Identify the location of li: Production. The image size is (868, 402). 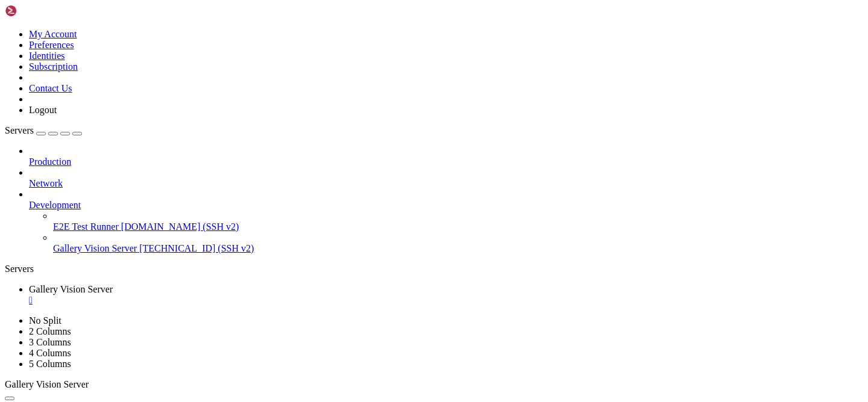
(446, 156).